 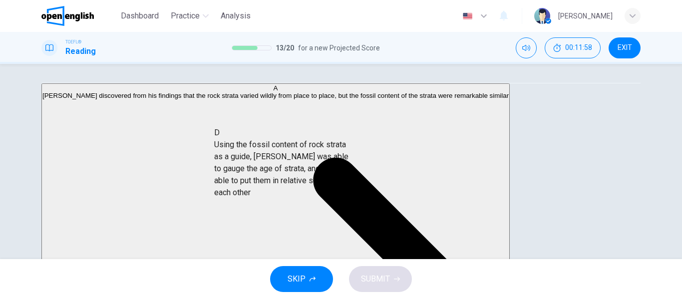 I want to click on button: SKIP, so click(x=301, y=279).